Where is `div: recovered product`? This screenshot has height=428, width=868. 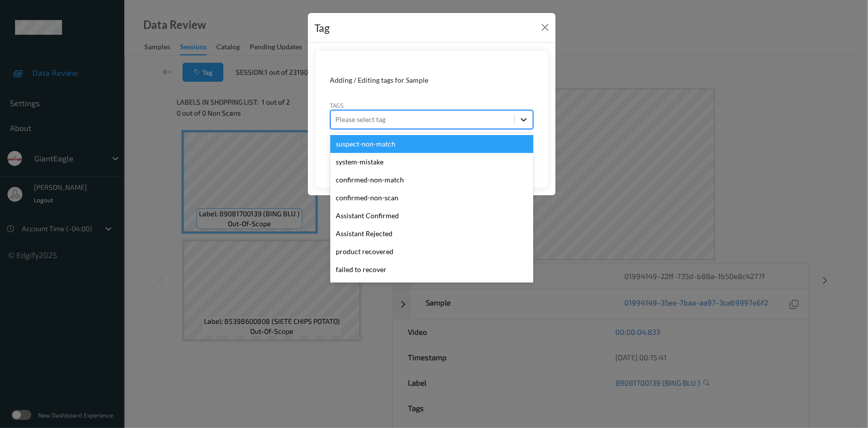
div: recovered product is located at coordinates (432, 287).